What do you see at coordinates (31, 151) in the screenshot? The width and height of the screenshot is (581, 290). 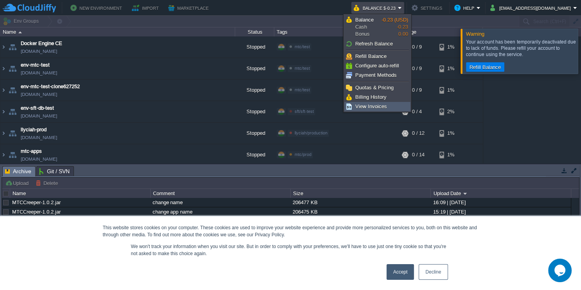 I see `a: mtc-apps` at bounding box center [31, 151].